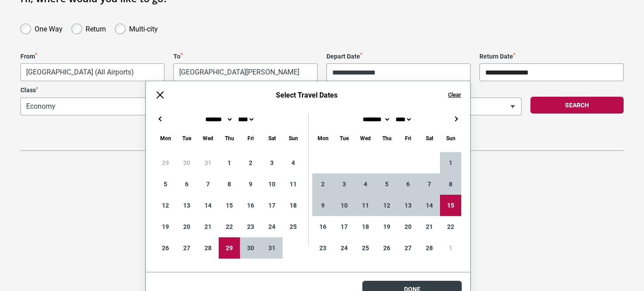  What do you see at coordinates (48, 28) in the screenshot?
I see `label: One Way` at bounding box center [48, 28].